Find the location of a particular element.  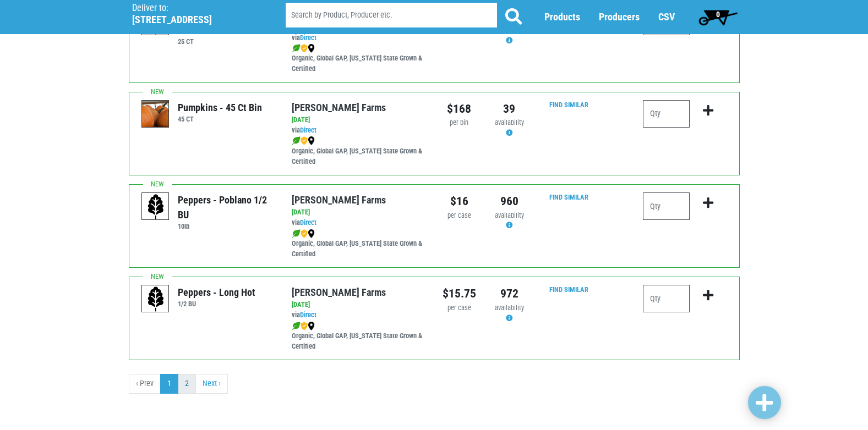

div: per bin is located at coordinates (459, 123).